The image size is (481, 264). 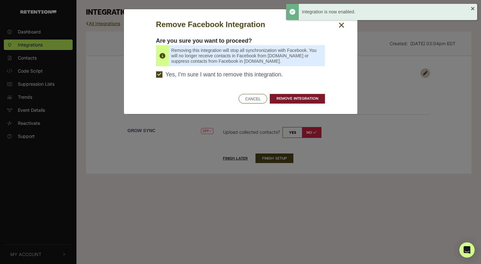 What do you see at coordinates (245, 56) in the screenshot?
I see `span: Removing this integration will stop all synchronization with Facebook. You will no longer receive...` at bounding box center [245, 56].